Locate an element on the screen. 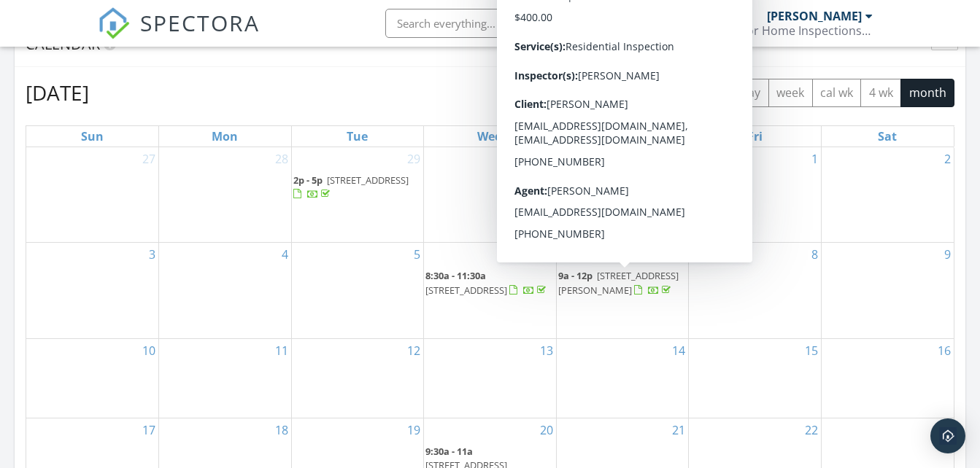 This screenshot has height=468, width=980. td: Go to August 12, 2025 is located at coordinates (358, 378).